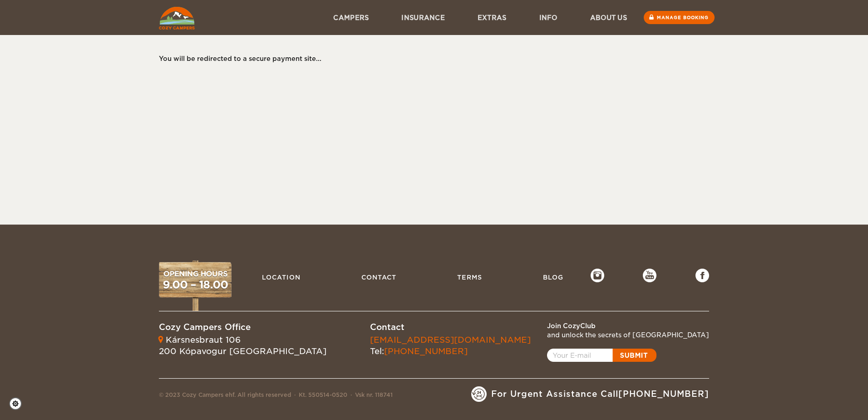 The image size is (868, 420). What do you see at coordinates (243, 327) in the screenshot?
I see `div: Cozy Campers Office` at bounding box center [243, 327].